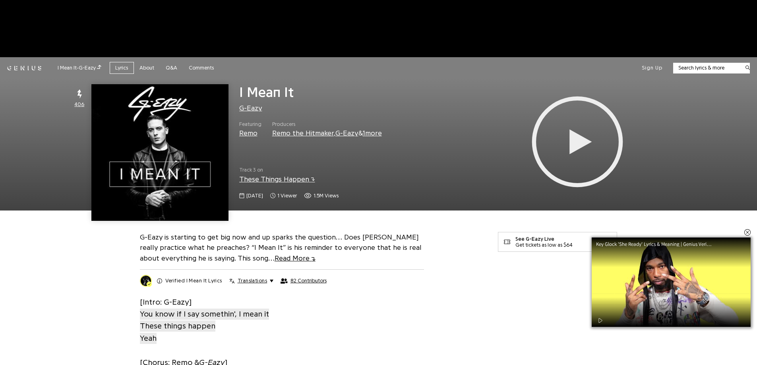  I want to click on span: Track 3 on, so click(363, 170).